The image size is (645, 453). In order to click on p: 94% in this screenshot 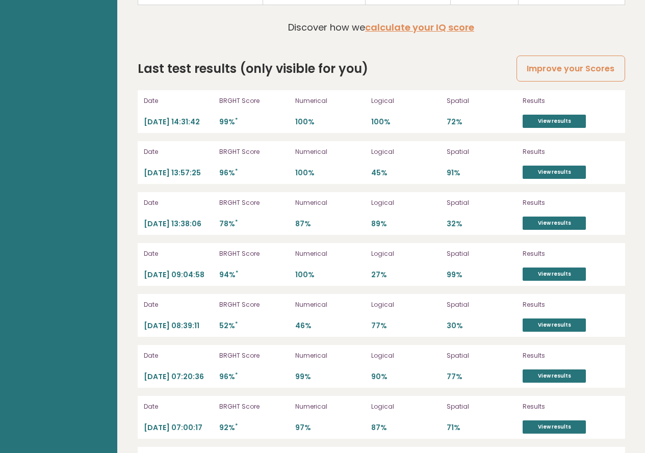, I will do `click(254, 275)`.